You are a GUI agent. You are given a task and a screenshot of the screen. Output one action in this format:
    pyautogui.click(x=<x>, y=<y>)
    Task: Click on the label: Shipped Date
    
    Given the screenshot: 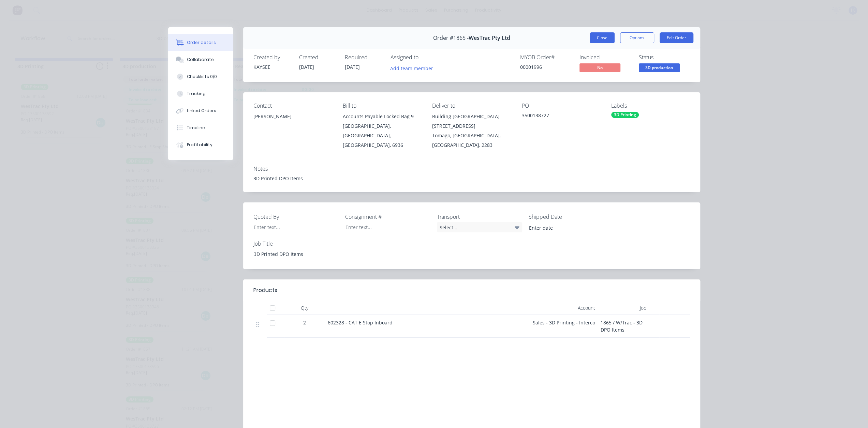 What is the action you would take?
    pyautogui.click(x=572, y=217)
    